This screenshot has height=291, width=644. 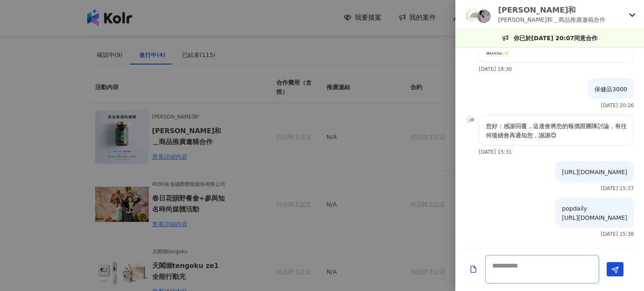 What do you see at coordinates (474, 269) in the screenshot?
I see `button: Add a file` at bounding box center [474, 269].